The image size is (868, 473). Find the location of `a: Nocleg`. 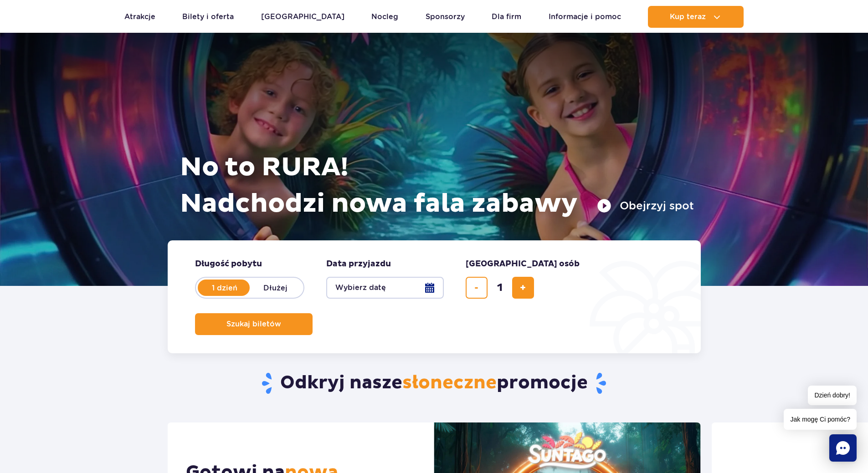

a: Nocleg is located at coordinates (384, 17).